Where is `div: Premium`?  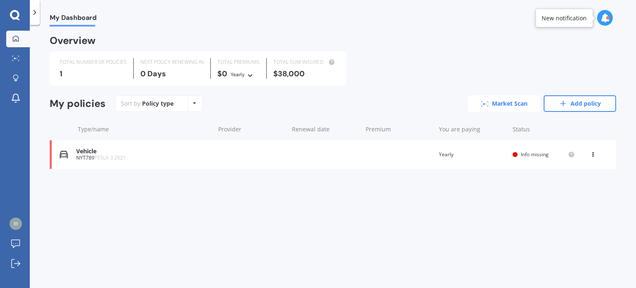
div: Premium is located at coordinates (399, 129).